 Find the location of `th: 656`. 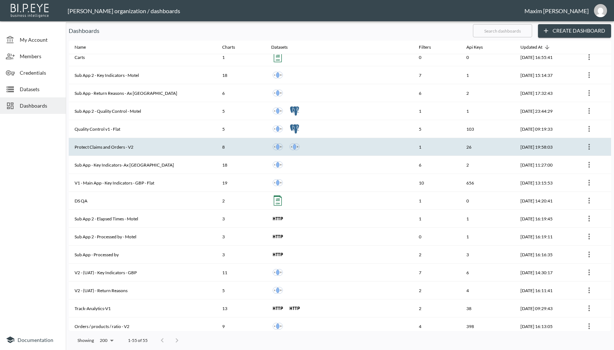

th: 656 is located at coordinates (488, 183).